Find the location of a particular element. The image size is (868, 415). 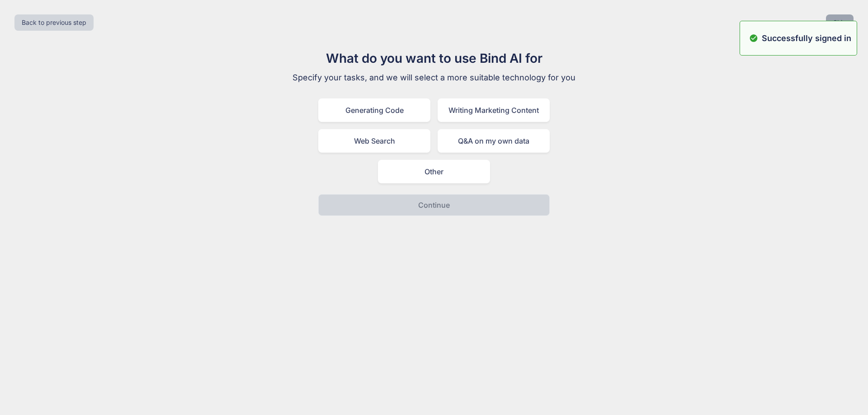

h1: What do you want to use Bind AI for is located at coordinates (434, 58).